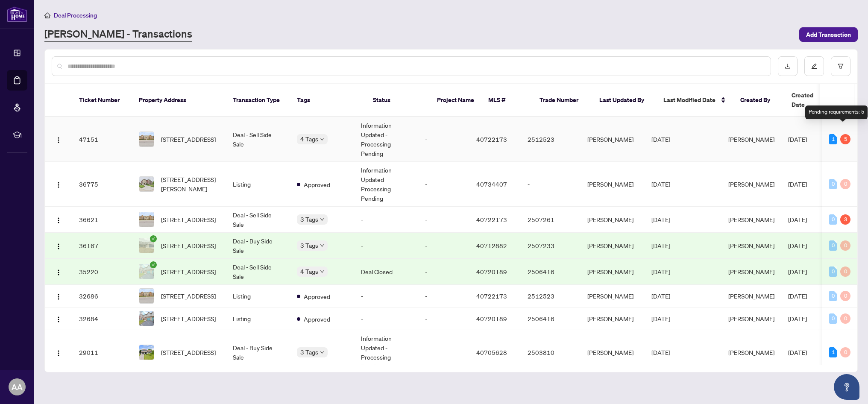 The width and height of the screenshot is (868, 404). I want to click on td: Deal Closed, so click(386, 271).